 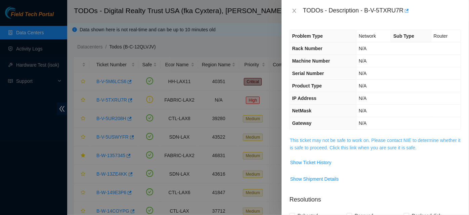 I want to click on a: This ticket may not be safe to work on. Please contact NIE to determine whether it is safe to pro..., so click(x=375, y=144).